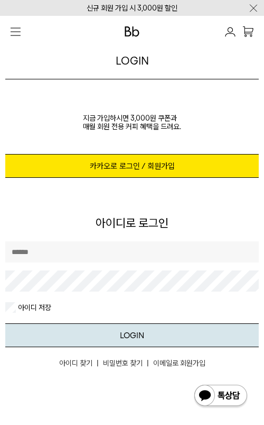 The width and height of the screenshot is (264, 425). I want to click on img: 로고, so click(132, 31).